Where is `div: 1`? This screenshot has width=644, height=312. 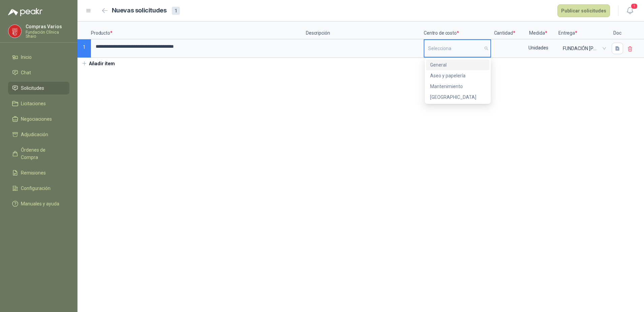
div: 1 is located at coordinates (175, 11).